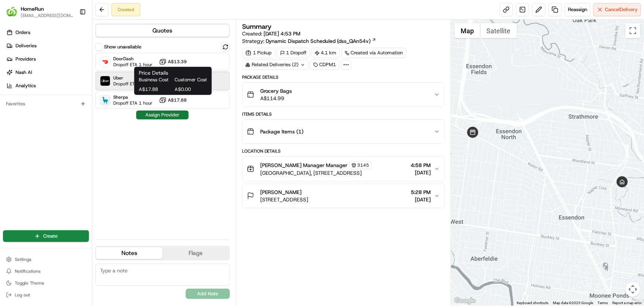 The image size is (644, 306). What do you see at coordinates (374, 53) in the screenshot?
I see `a: Created via Automation` at bounding box center [374, 53].